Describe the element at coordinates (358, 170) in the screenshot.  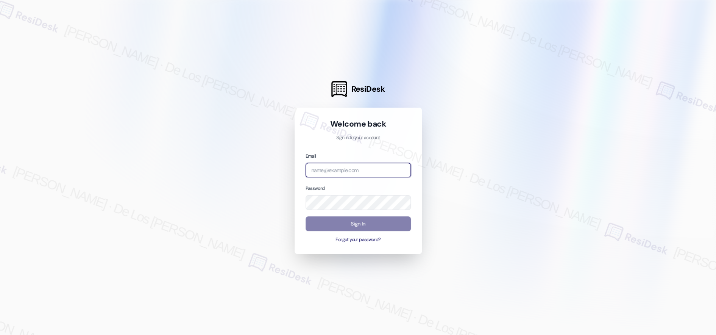
I see `input: name@example.com` at that location.